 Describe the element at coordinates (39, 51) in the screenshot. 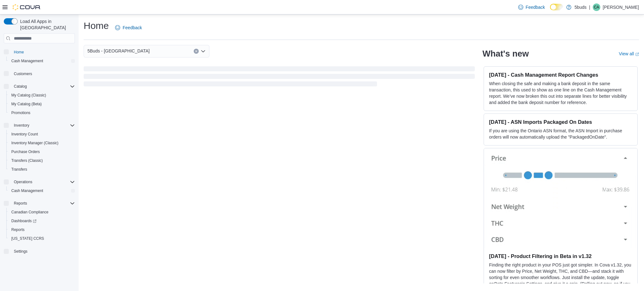

I see `button: Home` at that location.